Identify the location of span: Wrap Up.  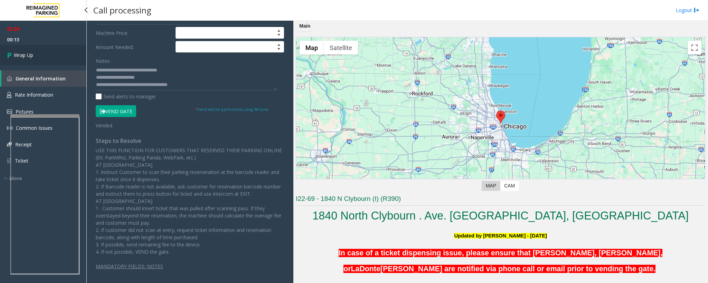
(24, 55).